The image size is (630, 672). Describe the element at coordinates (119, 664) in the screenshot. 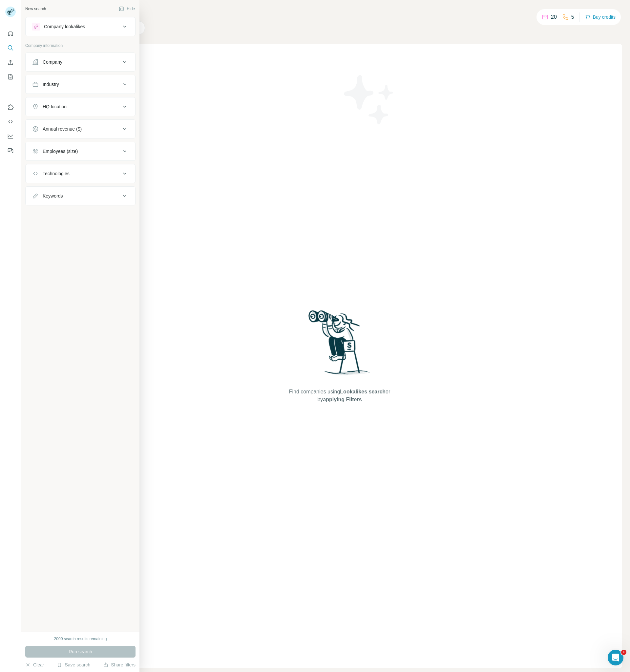

I see `button: Share filters` at that location.